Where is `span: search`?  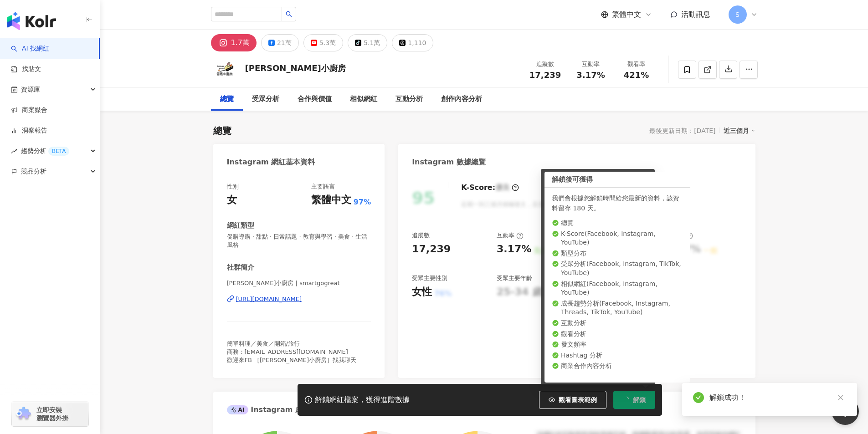
span: search is located at coordinates (289, 14).